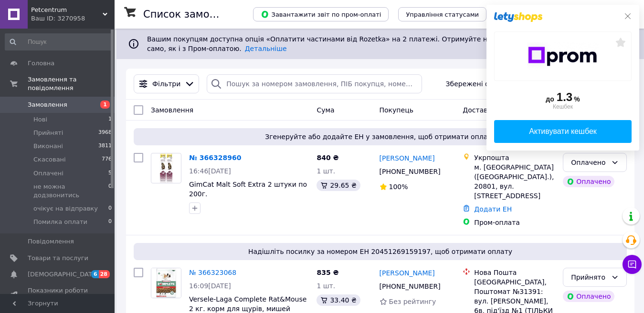  Describe the element at coordinates (498, 110) in the screenshot. I see `span: Доставка та оплата` at that location.